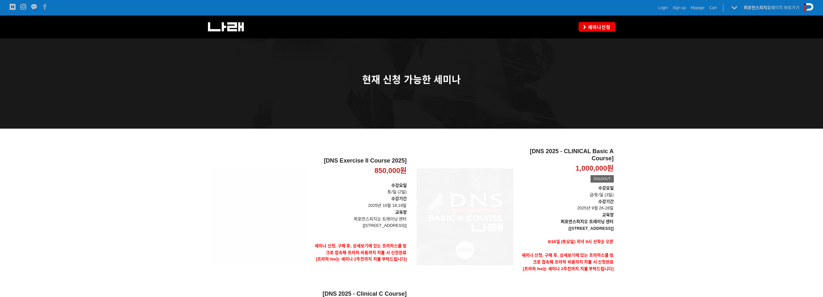  What do you see at coordinates (359, 217) in the screenshot?
I see `a: [DNS Exercise II Course 2025] 850,000원 수강요일토/일 (2일)수강기간 2025년 10월 18,19일교육장퍼포먼스피지오 트레이닝 센터[[STREE...` at bounding box center [359, 217].